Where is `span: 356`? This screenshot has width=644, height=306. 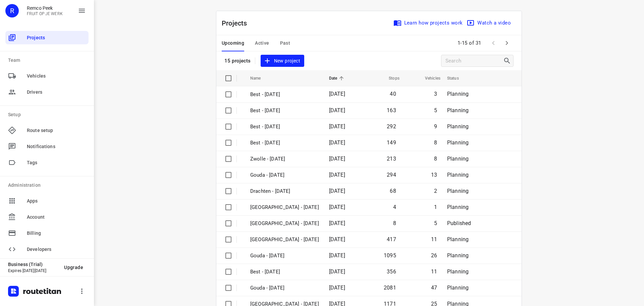
span: 356 is located at coordinates (392, 271).